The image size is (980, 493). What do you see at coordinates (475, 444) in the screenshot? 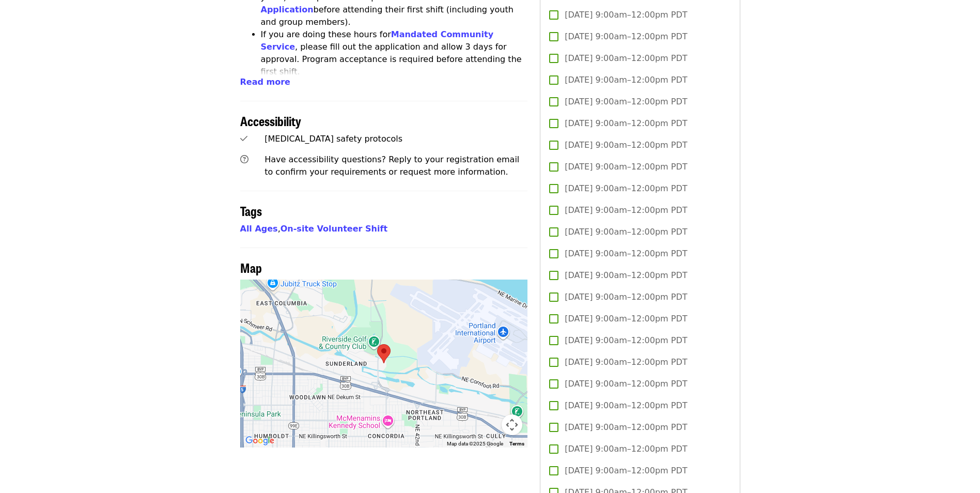
I see `span: Map data ©2025 Google` at bounding box center [475, 444].